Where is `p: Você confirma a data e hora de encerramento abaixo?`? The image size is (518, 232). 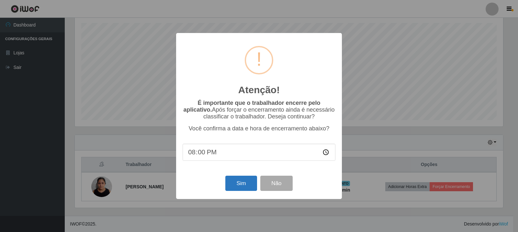
p: Você confirma a data e hora de encerramento abaixo? is located at coordinates (259, 129).